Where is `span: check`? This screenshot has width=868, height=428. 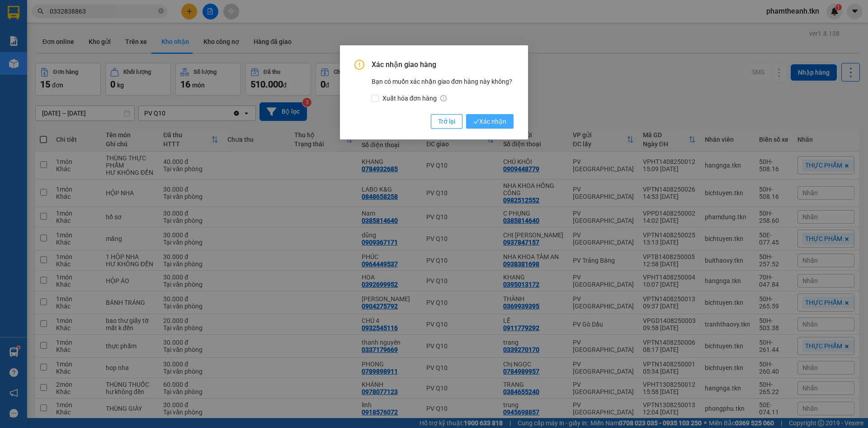
span: check is located at coordinates (476, 121).